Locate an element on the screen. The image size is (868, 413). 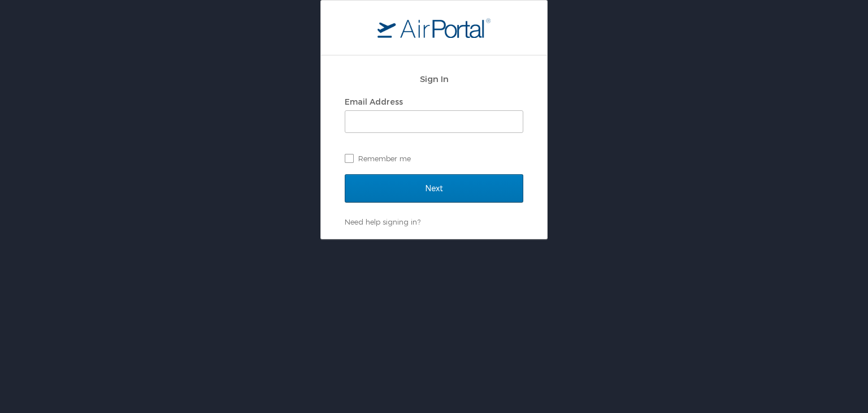
label: Email Address is located at coordinates (373, 101).